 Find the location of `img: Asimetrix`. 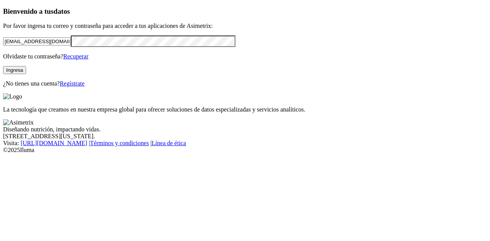

img: Asimetrix is located at coordinates (18, 123).